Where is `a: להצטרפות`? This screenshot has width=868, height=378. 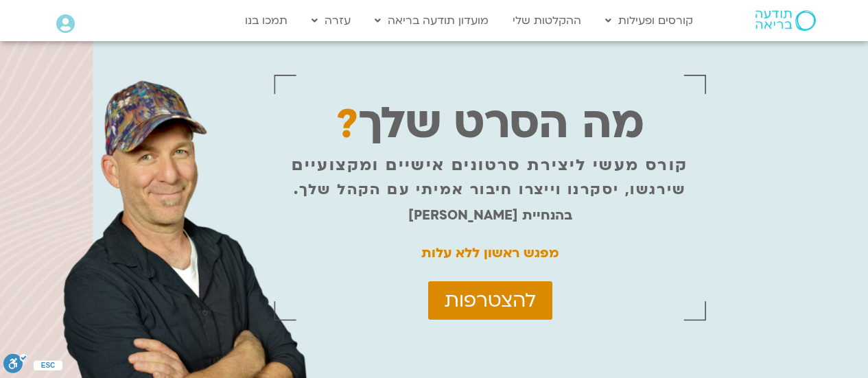 a: להצטרפות is located at coordinates (490, 301).